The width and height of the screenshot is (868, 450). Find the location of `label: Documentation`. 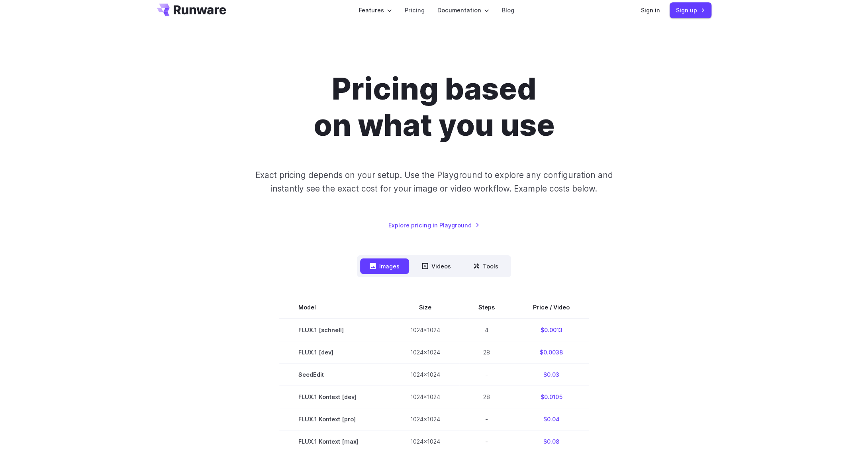

label: Documentation is located at coordinates (464, 10).